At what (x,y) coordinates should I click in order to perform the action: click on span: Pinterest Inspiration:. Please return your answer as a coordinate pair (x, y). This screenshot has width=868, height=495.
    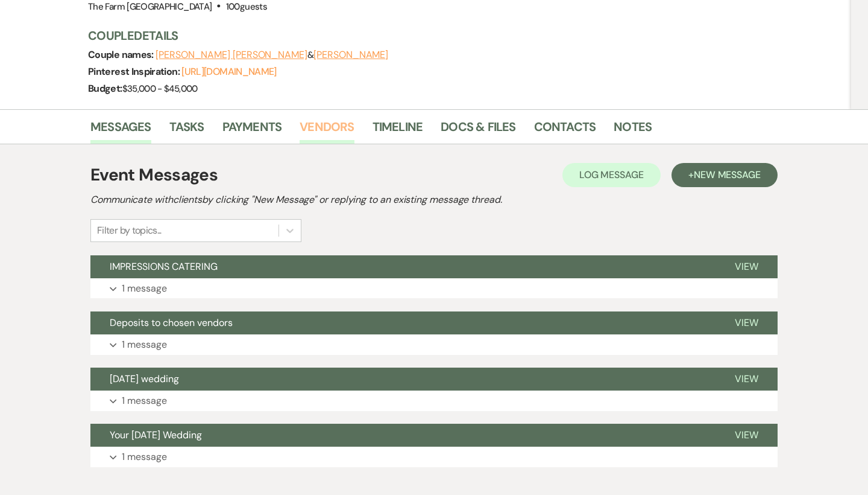
    Looking at the image, I should click on (134, 71).